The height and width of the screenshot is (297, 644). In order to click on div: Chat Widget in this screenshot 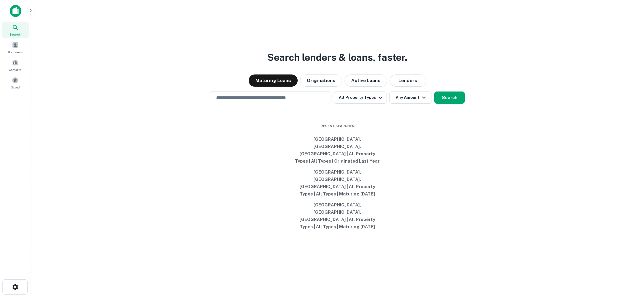, I will do `click(628, 263)`.